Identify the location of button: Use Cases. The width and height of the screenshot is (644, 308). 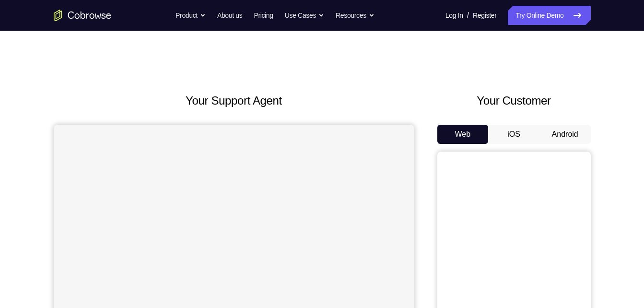
(304, 16).